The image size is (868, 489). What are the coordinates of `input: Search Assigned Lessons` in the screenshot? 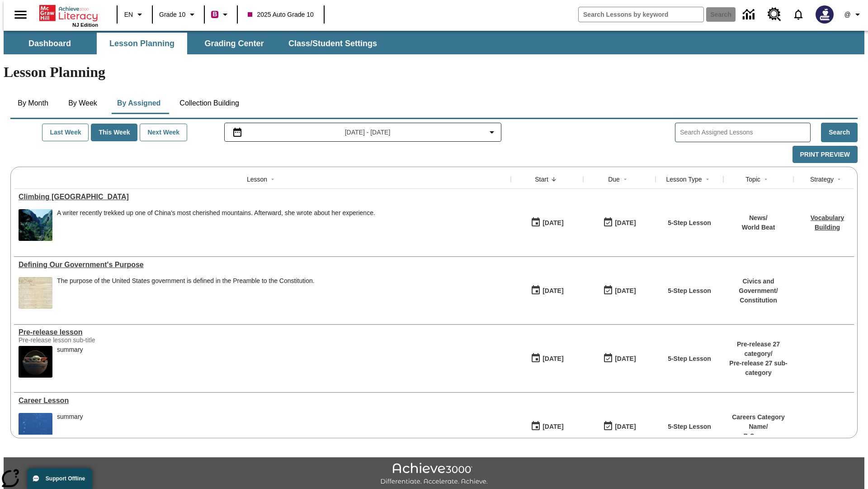 It's located at (745, 132).